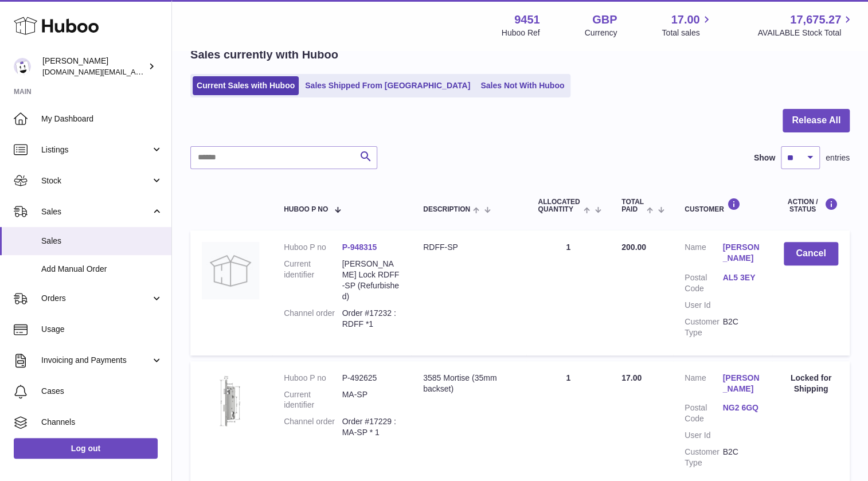 The height and width of the screenshot is (481, 868). Describe the element at coordinates (102, 269) in the screenshot. I see `span: Add Manual Order` at that location.